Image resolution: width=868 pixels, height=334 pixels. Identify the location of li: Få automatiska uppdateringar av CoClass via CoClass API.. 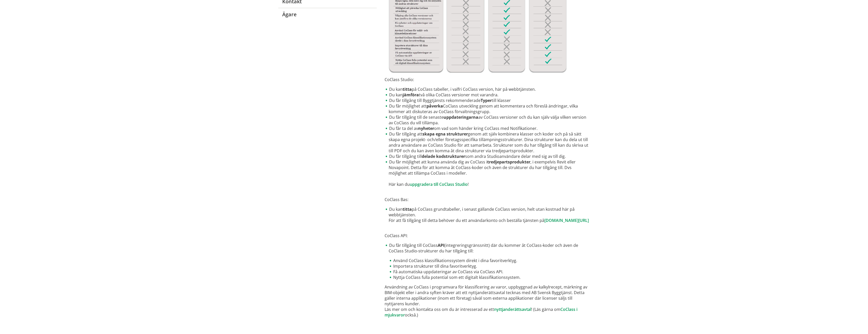
(489, 272).